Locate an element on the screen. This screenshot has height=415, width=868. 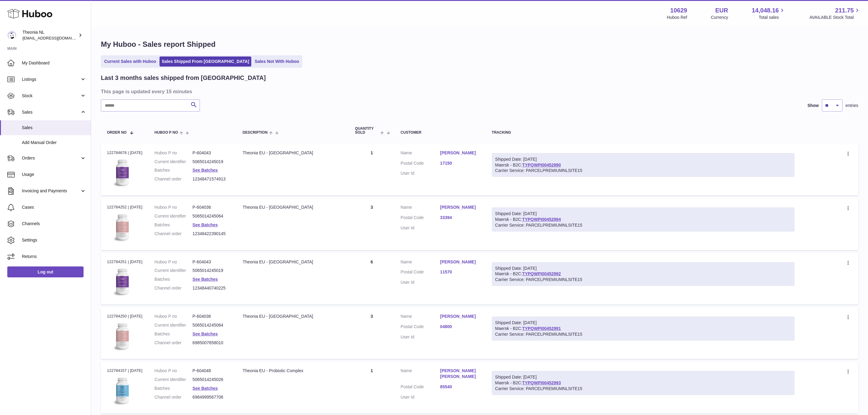
span: Total sales is located at coordinates (772, 17).